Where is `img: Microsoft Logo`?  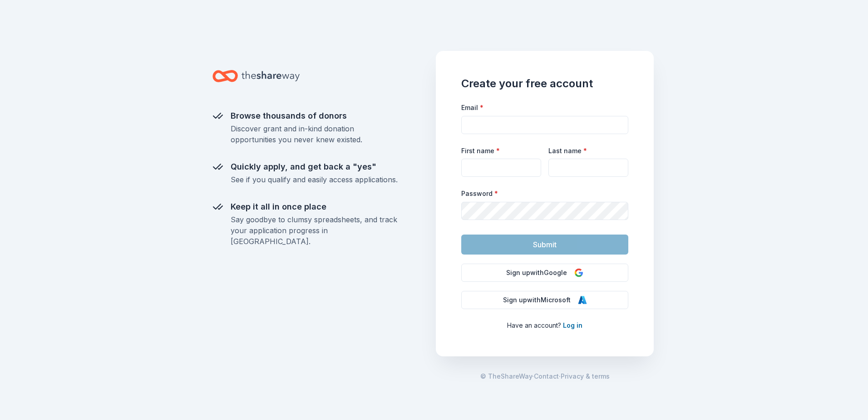 img: Microsoft Logo is located at coordinates (582, 300).